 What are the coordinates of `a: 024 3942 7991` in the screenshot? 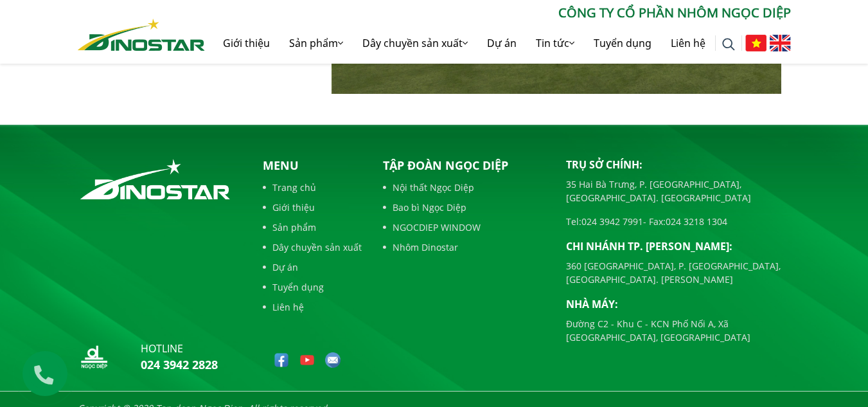 It's located at (613, 222).